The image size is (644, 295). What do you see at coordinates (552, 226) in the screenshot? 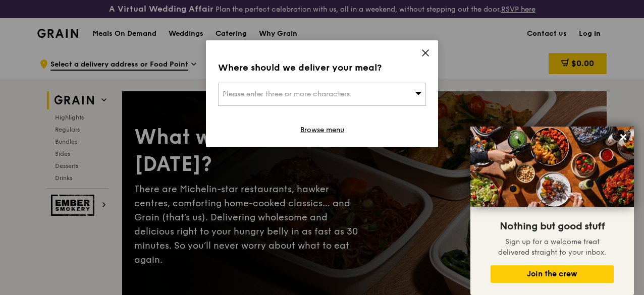
I see `span: Nothing but good stuff` at bounding box center [552, 226].